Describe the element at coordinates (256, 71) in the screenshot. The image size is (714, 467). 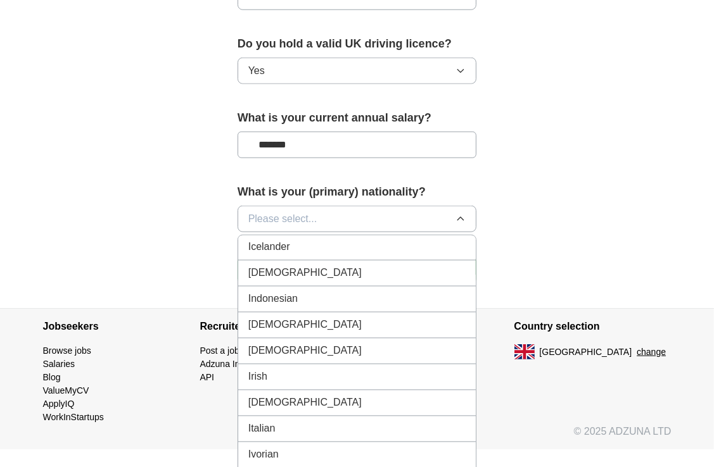
I see `span: Yes` at that location.